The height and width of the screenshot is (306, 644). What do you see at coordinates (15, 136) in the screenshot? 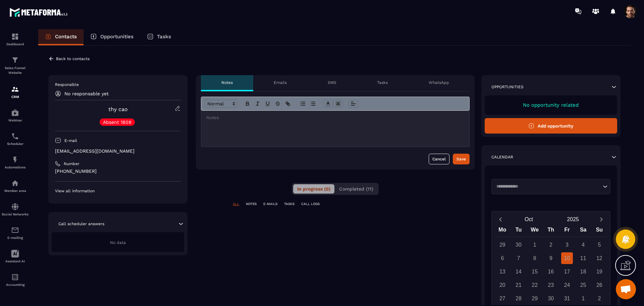
I see `img: scheduler` at bounding box center [15, 136].